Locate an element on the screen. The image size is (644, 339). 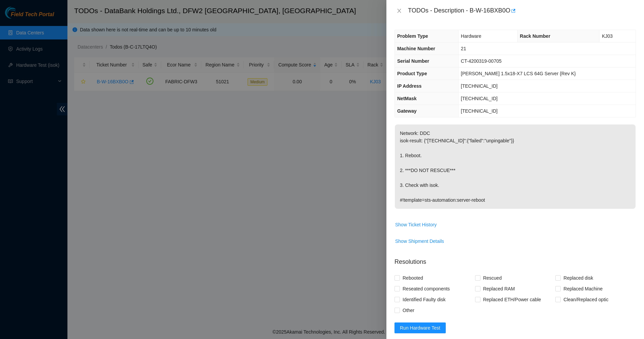
div: TODOs - Description - B-W-16BXB0O is located at coordinates (522, 11).